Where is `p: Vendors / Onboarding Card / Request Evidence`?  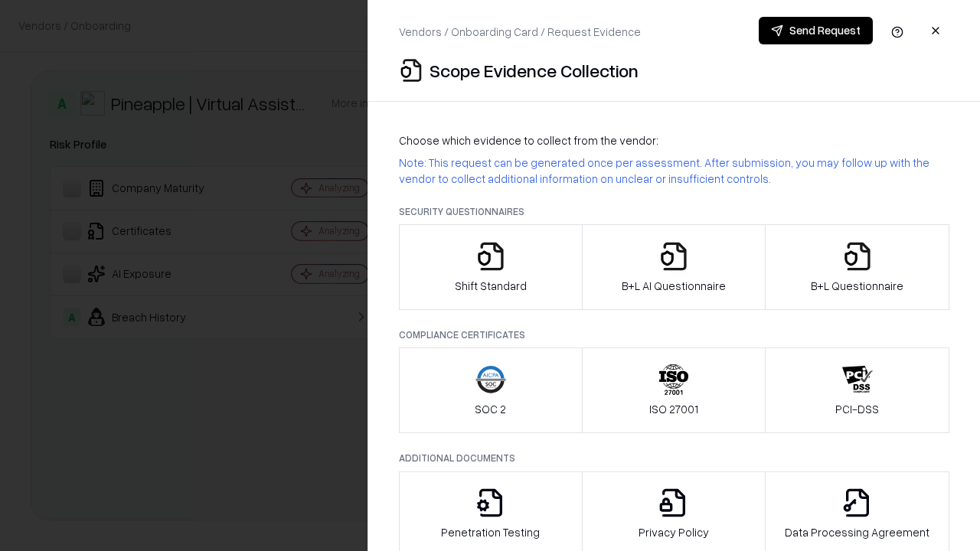
p: Vendors / Onboarding Card / Request Evidence is located at coordinates (520, 31).